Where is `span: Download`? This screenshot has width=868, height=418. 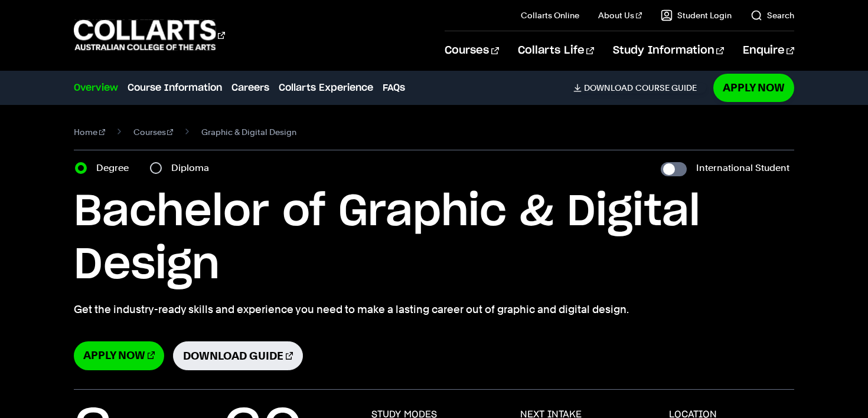
span: Download is located at coordinates (608, 88).